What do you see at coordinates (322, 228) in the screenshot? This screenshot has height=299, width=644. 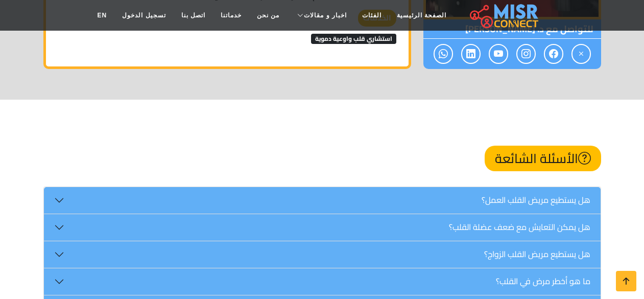 I see `button: هل يمكن التعايش مع ضعف عضلة القلب؟` at bounding box center [322, 228].